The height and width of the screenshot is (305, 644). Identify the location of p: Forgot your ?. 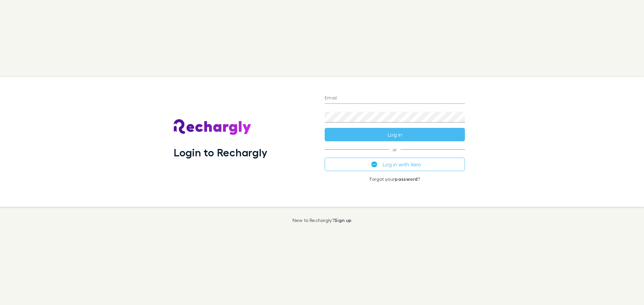
(395, 179).